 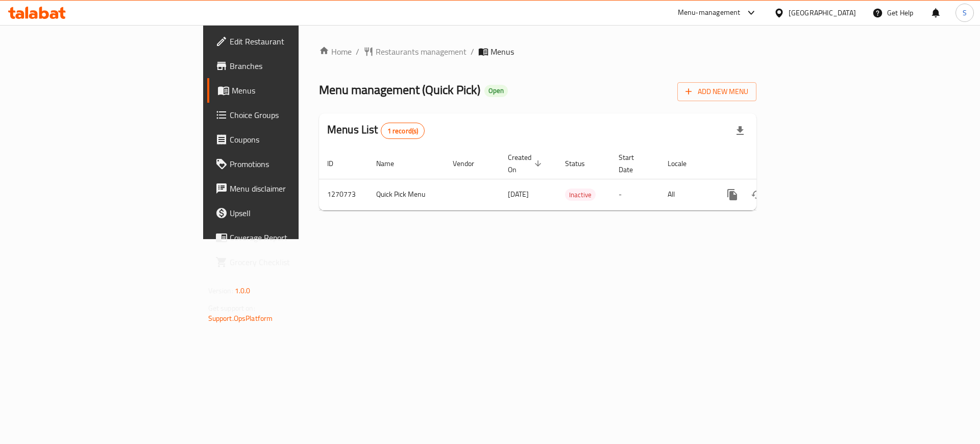 I want to click on span: Add New Menu, so click(x=717, y=91).